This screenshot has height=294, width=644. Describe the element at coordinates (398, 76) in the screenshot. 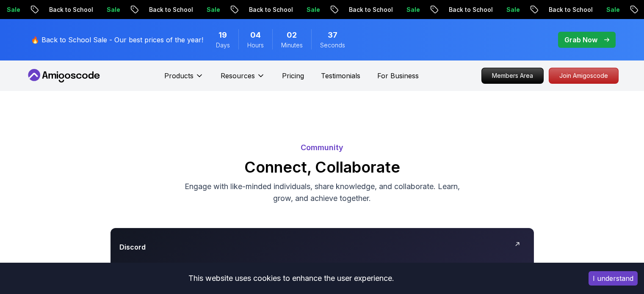

I see `p: For Business` at that location.